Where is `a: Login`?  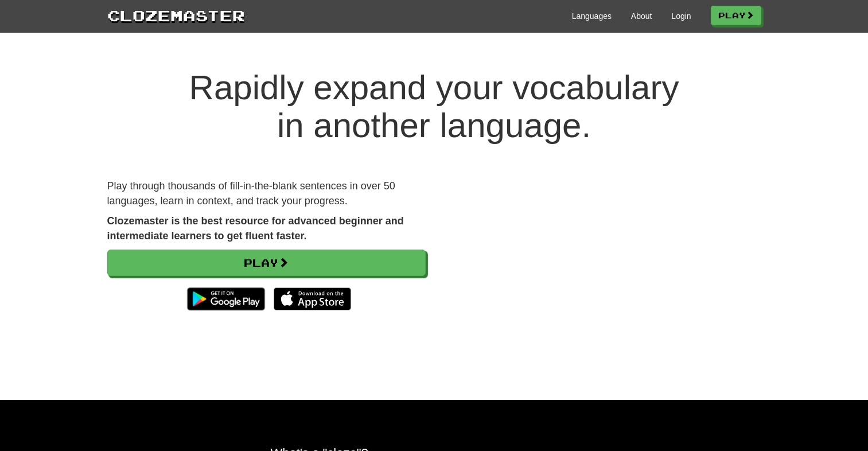 a: Login is located at coordinates (681, 16).